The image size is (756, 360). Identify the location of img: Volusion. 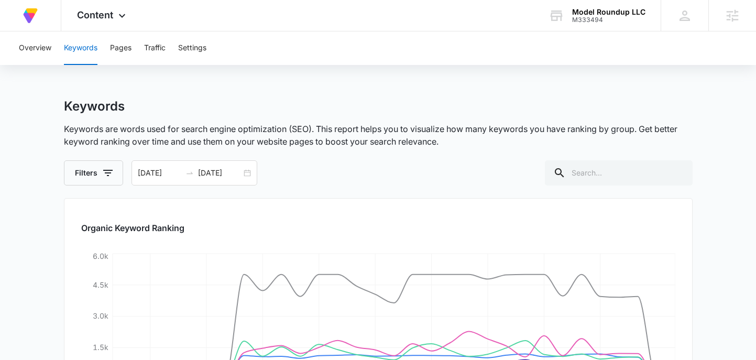
(30, 16).